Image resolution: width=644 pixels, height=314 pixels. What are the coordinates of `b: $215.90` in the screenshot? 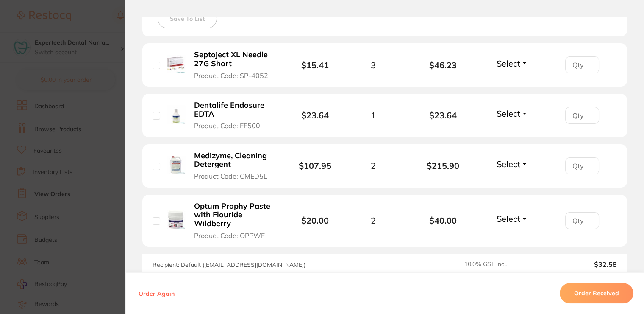 It's located at (443, 165).